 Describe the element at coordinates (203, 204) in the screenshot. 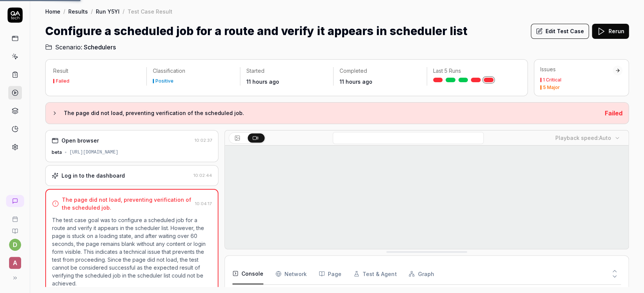

I see `time: 10:04:17` at that location.